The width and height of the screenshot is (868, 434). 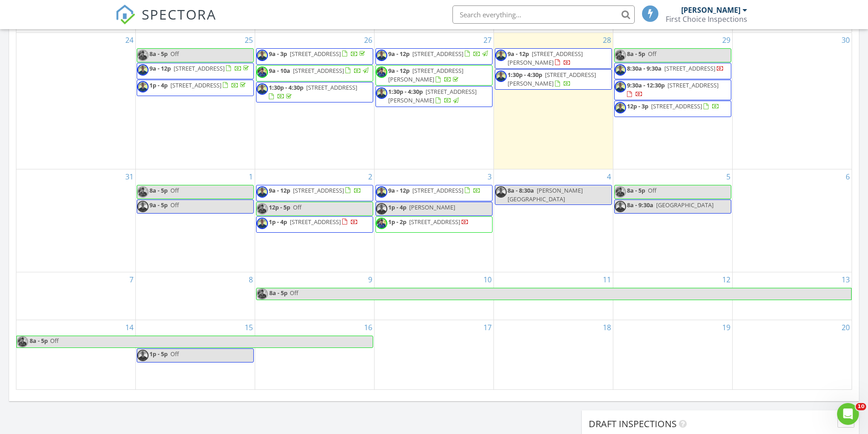 I want to click on td: Go to September 18, 2025, so click(x=553, y=355).